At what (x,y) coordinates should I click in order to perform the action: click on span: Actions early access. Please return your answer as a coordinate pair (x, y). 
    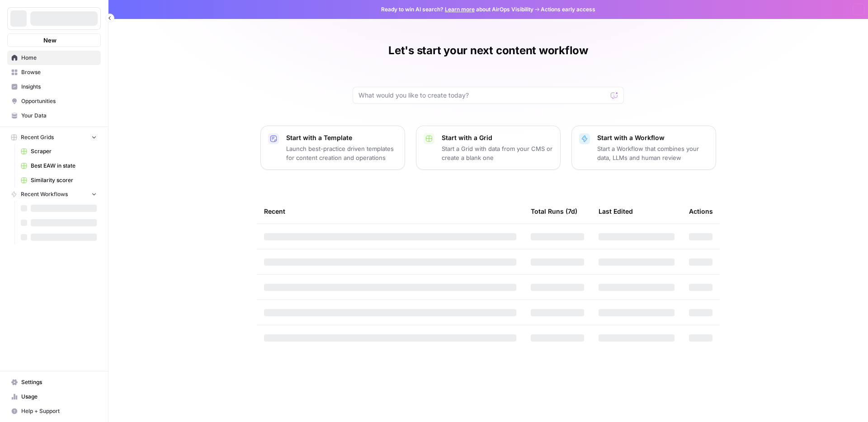
    Looking at the image, I should click on (568, 10).